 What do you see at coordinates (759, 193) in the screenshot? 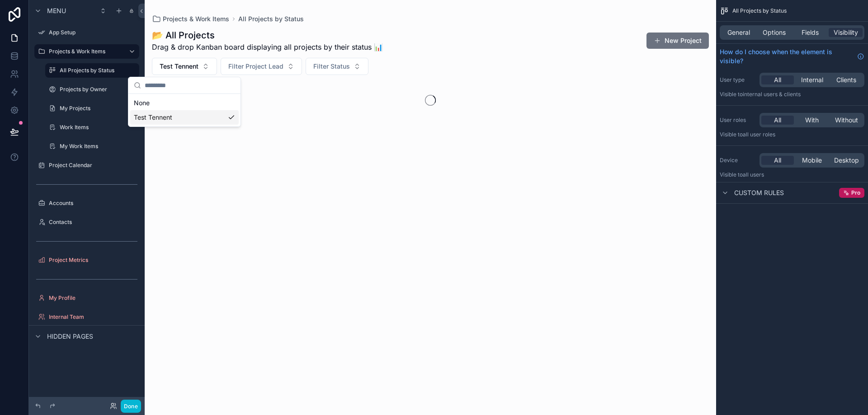
I see `span: Custom rules` at bounding box center [759, 193].